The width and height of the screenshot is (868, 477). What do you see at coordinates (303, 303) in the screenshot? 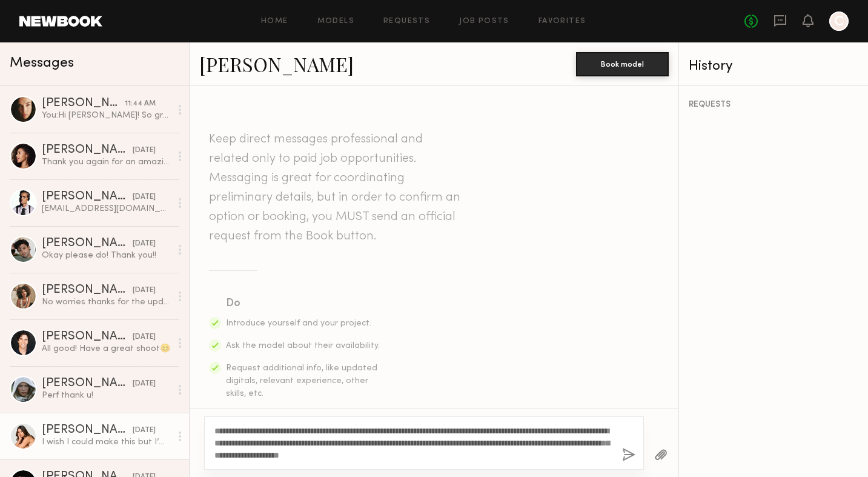
I see `div: Do` at bounding box center [303, 303].